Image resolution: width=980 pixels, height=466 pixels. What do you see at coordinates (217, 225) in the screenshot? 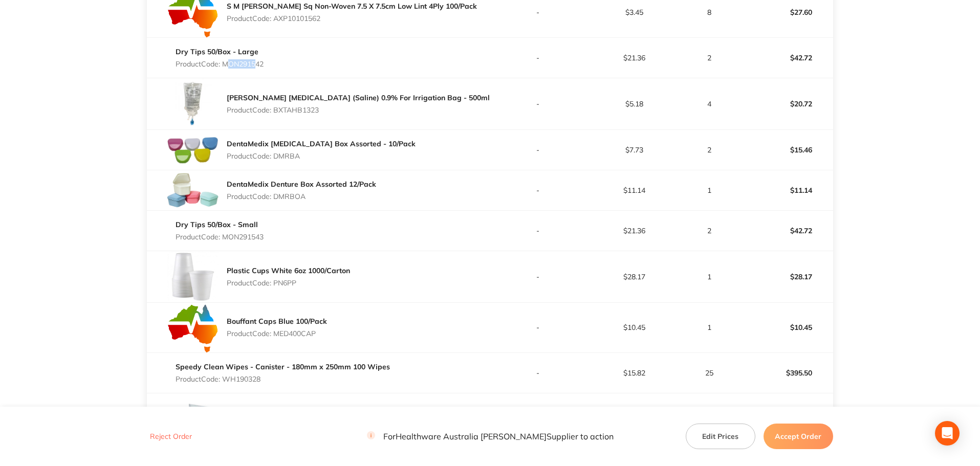
I see `a: Dry Tips 50/Box - Small` at bounding box center [217, 225].